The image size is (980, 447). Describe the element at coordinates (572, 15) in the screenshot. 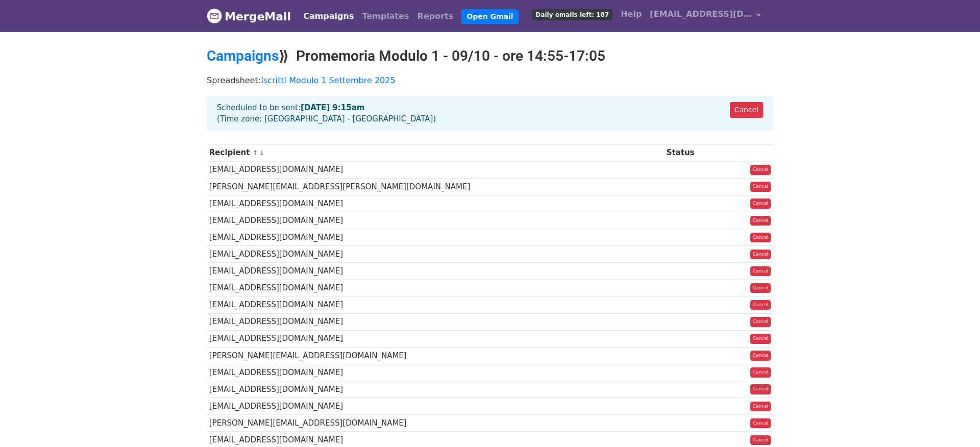

I see `span: Daily emails left: 187` at that location.